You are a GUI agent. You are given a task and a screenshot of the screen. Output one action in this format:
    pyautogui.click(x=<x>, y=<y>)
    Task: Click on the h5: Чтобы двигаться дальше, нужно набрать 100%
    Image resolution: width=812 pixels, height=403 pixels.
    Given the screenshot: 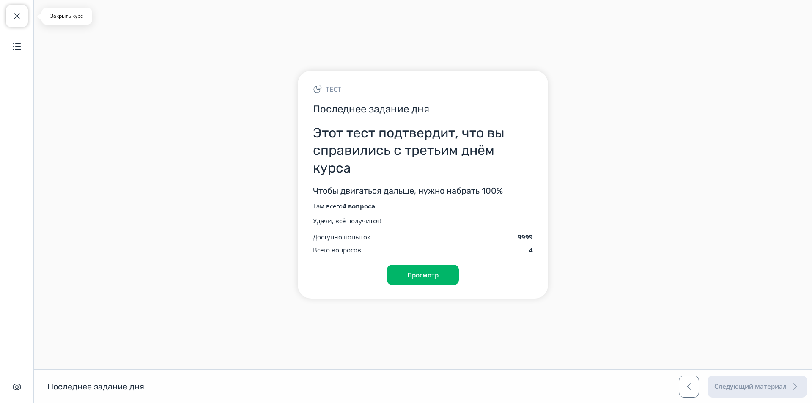 What is the action you would take?
    pyautogui.click(x=423, y=191)
    